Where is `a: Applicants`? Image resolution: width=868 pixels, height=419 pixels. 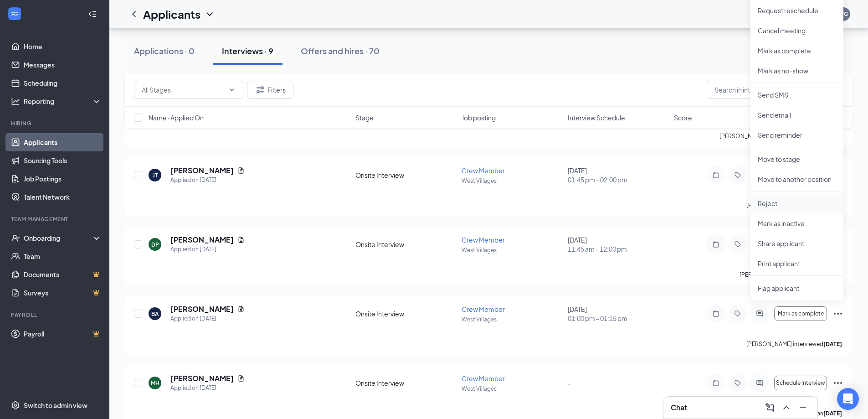 a: Applicants is located at coordinates (62, 142).